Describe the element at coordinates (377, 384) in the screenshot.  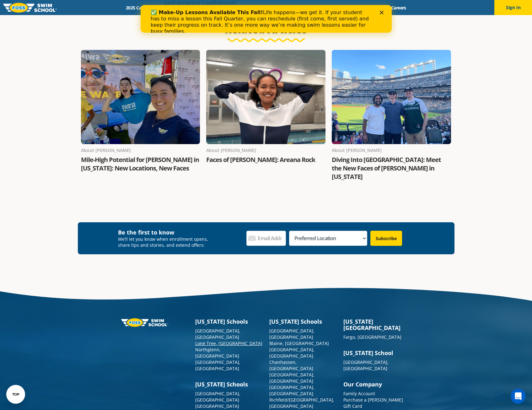
I see `h3: Our Company` at that location.